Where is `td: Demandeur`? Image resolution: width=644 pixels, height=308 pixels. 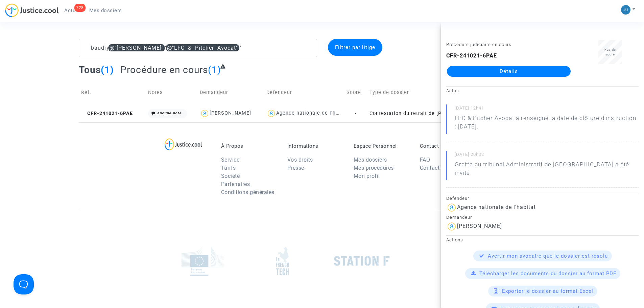 td: Demandeur is located at coordinates (231, 92).